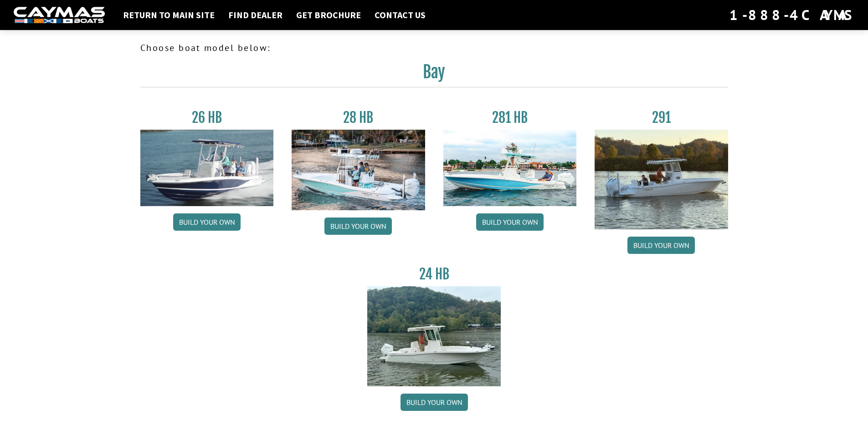 The height and width of the screenshot is (430, 868). Describe the element at coordinates (434, 75) in the screenshot. I see `h2: Bay` at that location.